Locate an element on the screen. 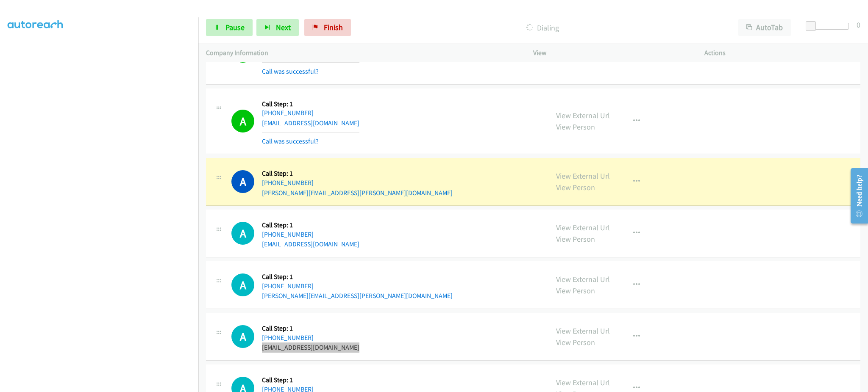 This screenshot has height=392, width=868. a: Pause is located at coordinates (229, 27).